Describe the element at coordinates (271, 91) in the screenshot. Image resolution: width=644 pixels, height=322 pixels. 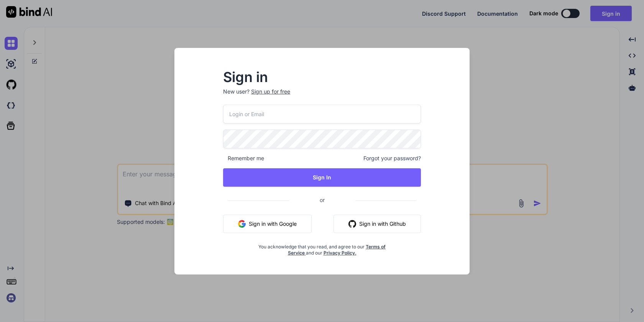
I see `div: Sign up for free` at that location.